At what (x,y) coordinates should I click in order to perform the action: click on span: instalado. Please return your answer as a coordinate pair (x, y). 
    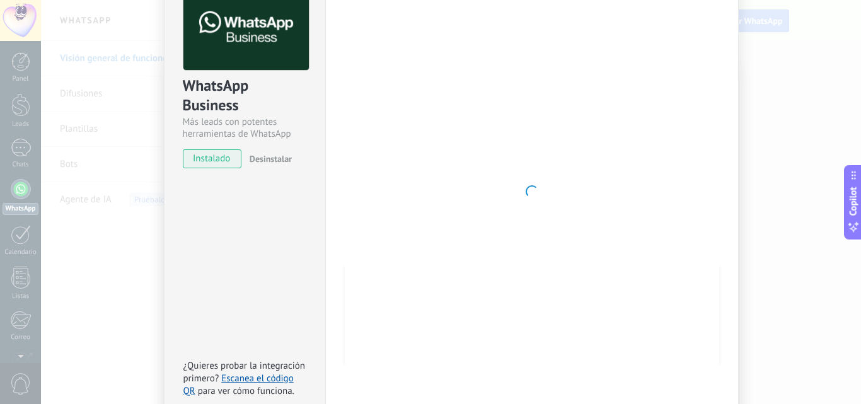
    Looking at the image, I should click on (212, 159).